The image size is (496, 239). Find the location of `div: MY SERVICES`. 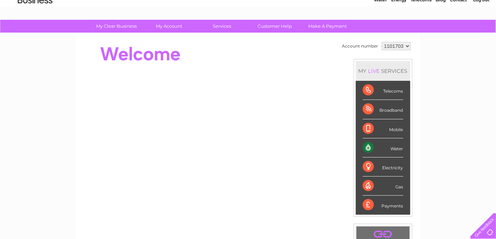

div: MY SERVICES is located at coordinates (383, 71).